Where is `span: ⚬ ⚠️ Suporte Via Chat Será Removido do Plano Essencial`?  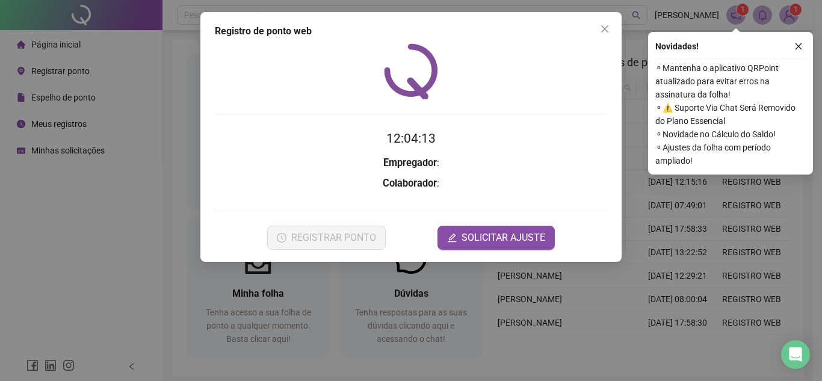
span: ⚬ ⚠️ Suporte Via Chat Será Removido do Plano Essencial is located at coordinates (731, 114).